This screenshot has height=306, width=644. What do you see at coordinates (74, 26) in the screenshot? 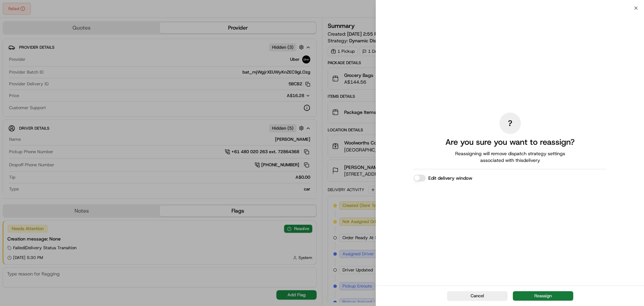
I see `span: Pylon` at bounding box center [74, 26].